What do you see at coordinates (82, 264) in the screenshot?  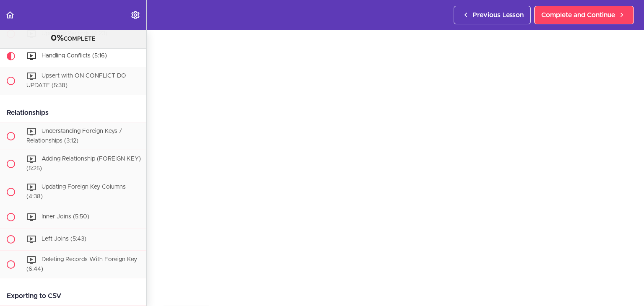 I see `span: Deleting Records With Foreign Key (6:44)` at bounding box center [82, 264].